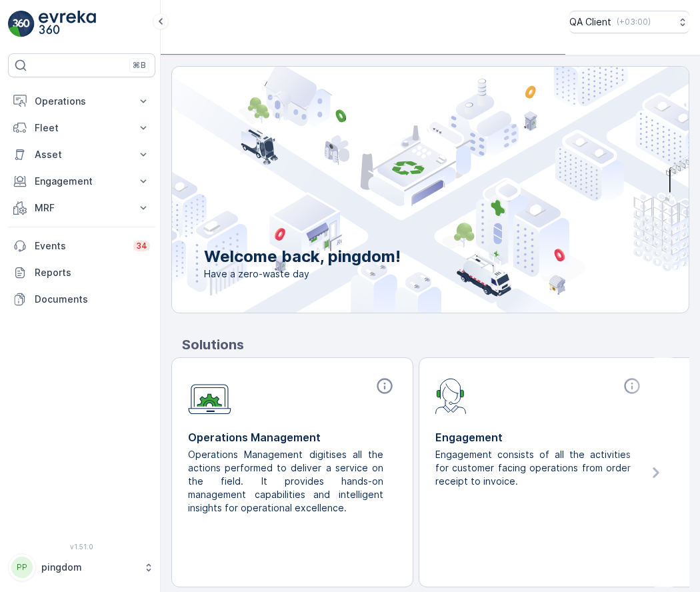 Image resolution: width=700 pixels, height=592 pixels. I want to click on p: ( +03:00 ), so click(634, 22).